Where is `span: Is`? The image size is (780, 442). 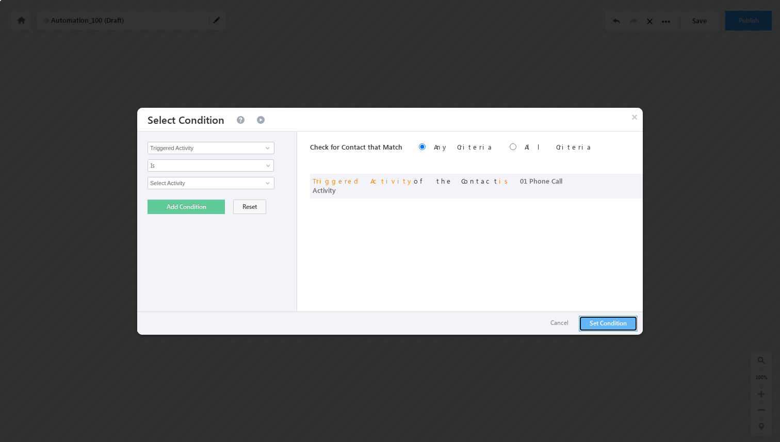
span: Is is located at coordinates (204, 166).